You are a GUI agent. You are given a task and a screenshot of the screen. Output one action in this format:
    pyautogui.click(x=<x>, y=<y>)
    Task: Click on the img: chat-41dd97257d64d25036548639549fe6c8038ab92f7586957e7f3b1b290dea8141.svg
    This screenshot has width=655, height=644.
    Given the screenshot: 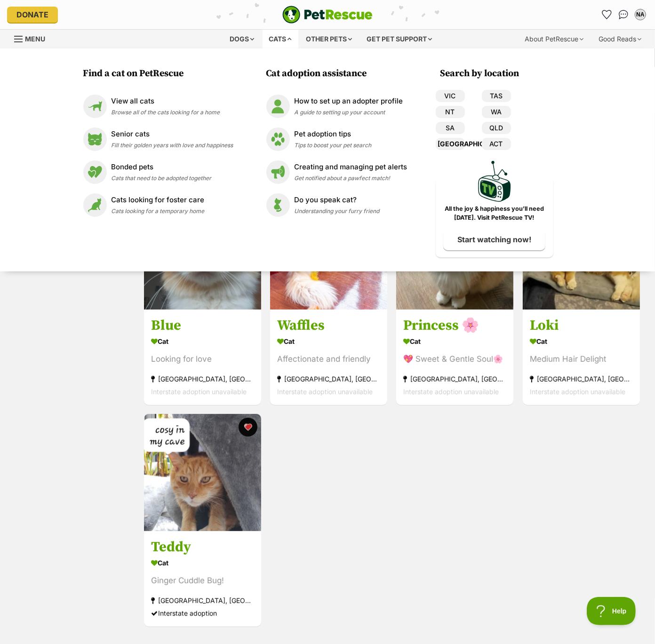 What is the action you would take?
    pyautogui.click(x=623, y=15)
    